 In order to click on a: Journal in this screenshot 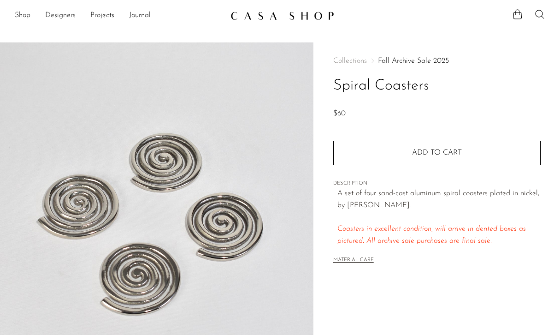, I will do `click(140, 16)`.